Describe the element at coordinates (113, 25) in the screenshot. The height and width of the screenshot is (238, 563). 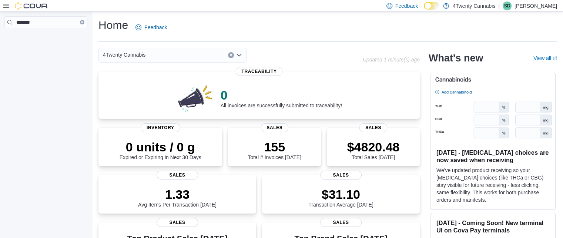
I see `h1: Home` at that location.